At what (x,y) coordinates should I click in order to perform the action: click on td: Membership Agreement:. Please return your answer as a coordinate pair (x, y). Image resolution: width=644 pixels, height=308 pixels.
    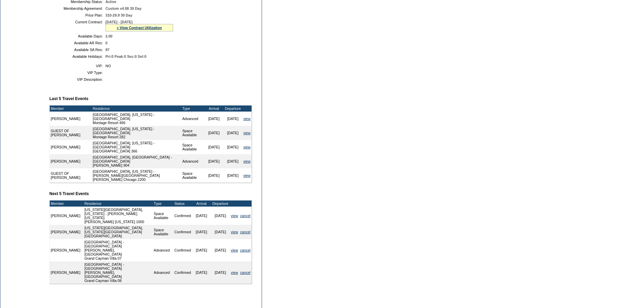
    Looking at the image, I should click on (77, 9).